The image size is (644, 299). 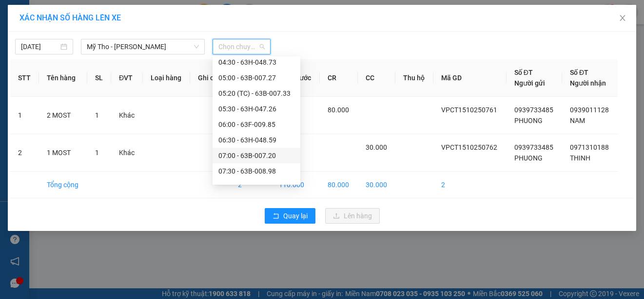 What do you see at coordinates (63, 153) in the screenshot?
I see `td: 1 MOST` at bounding box center [63, 153].